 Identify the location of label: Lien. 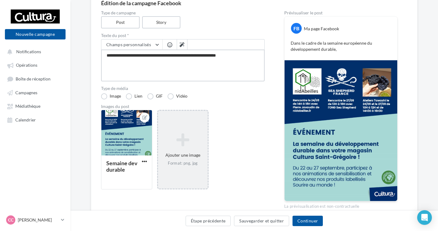
(134, 96).